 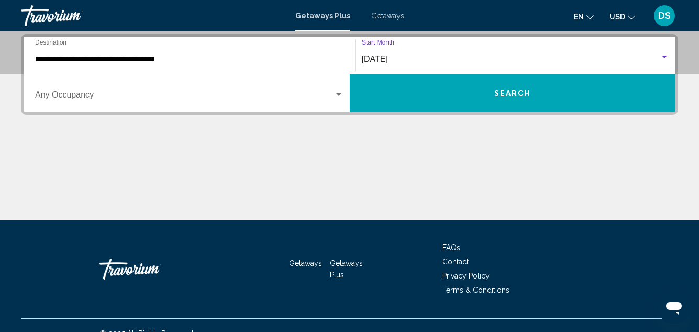 I want to click on span: Privacy Policy, so click(x=466, y=276).